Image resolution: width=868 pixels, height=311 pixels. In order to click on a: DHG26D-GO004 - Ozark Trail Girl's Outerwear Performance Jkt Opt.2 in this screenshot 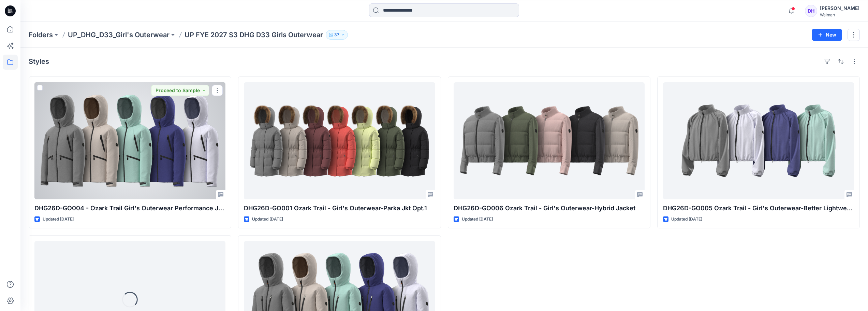, I will do `click(130, 141)`.